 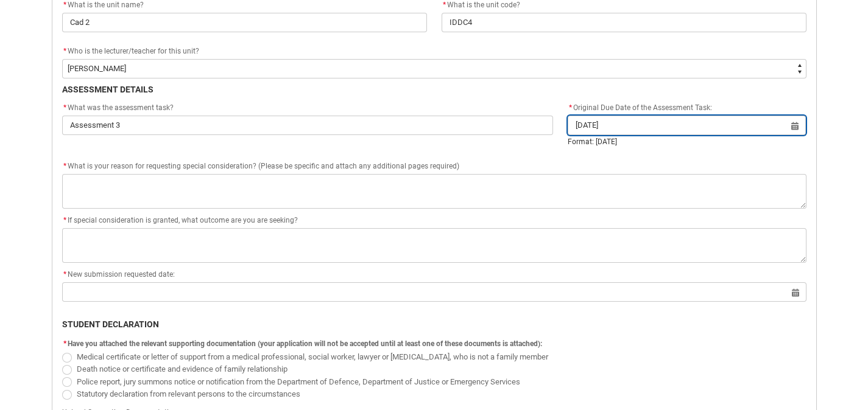 I want to click on span: Original Due Date of the Assessment Task:, so click(x=639, y=108).